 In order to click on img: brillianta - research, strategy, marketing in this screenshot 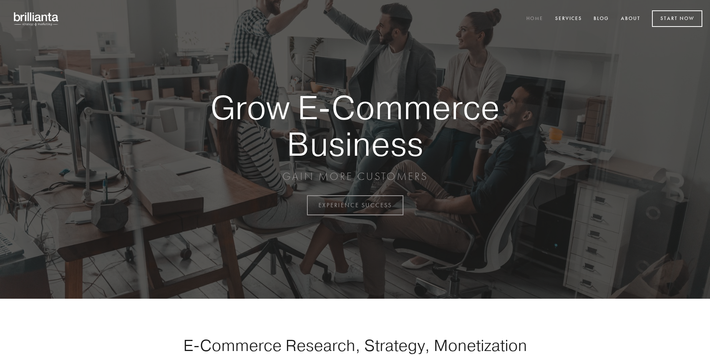, I will do `click(36, 19)`.